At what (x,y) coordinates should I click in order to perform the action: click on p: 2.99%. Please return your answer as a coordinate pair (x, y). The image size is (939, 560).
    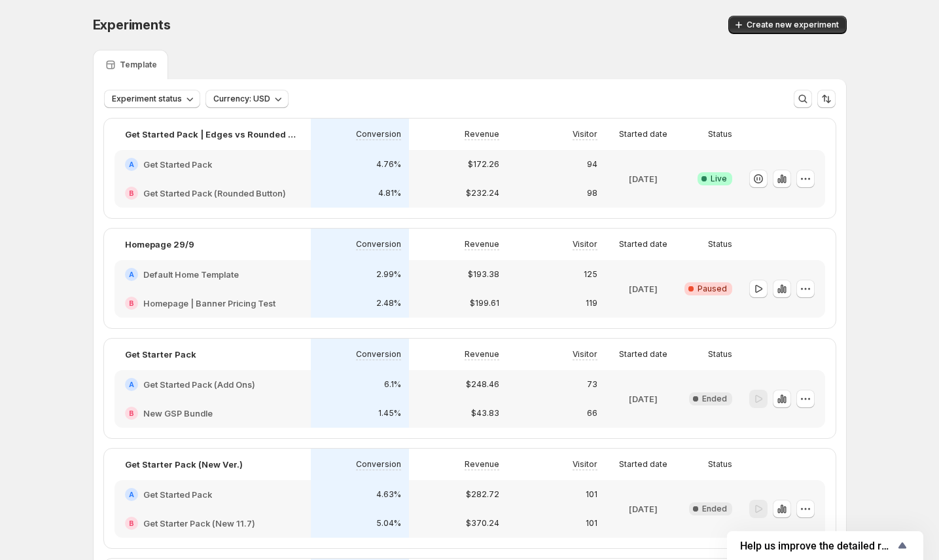
    Looking at the image, I should click on (389, 275).